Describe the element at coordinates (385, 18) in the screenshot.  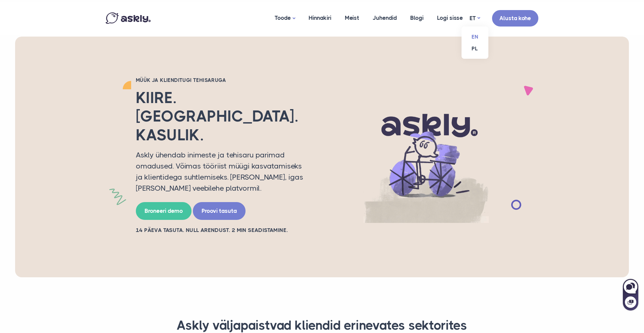
I see `a: Juhendid` at that location.